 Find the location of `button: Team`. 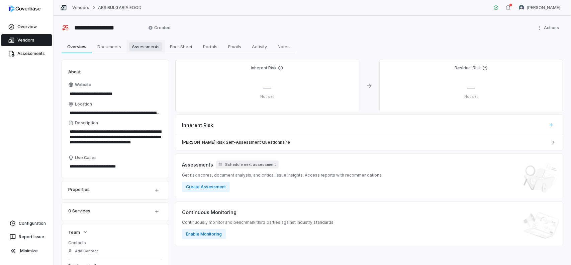

button: Team is located at coordinates (78, 232).